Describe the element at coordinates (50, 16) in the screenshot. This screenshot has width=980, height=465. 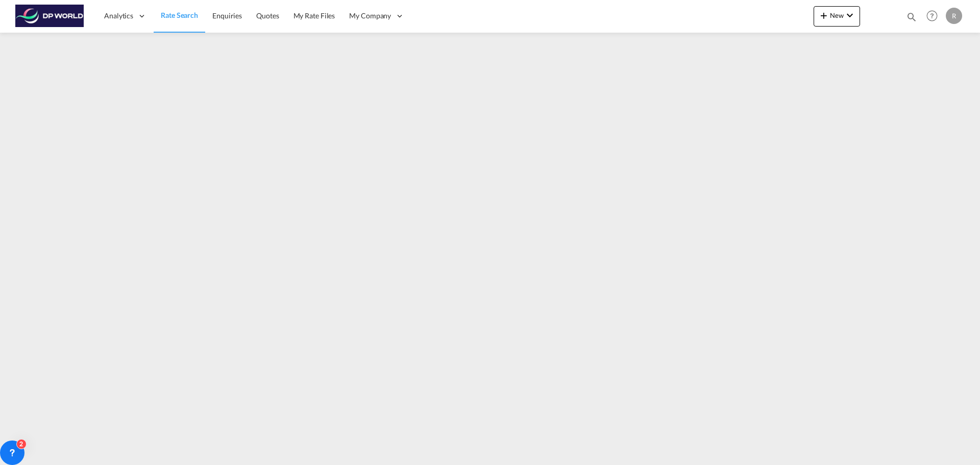
I see `img: c08ca190194411f088ed0f3ba295208c.png` at that location.